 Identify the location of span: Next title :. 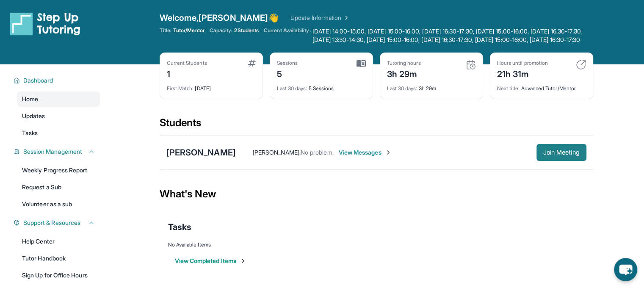
(509, 88).